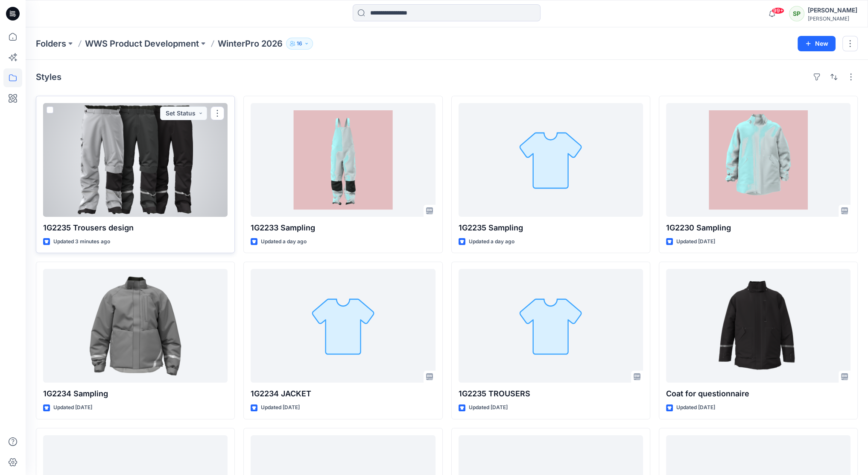 The width and height of the screenshot is (868, 475). What do you see at coordinates (142, 43) in the screenshot?
I see `a: WWS Product Development` at bounding box center [142, 43].